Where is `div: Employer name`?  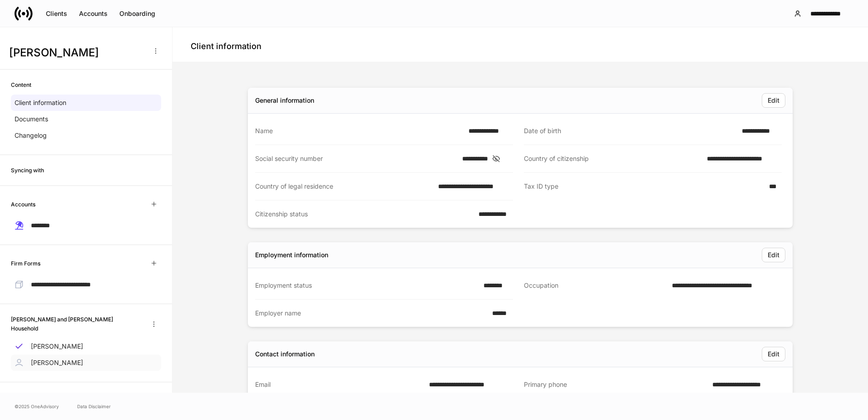 div: Employer name is located at coordinates (371, 313).